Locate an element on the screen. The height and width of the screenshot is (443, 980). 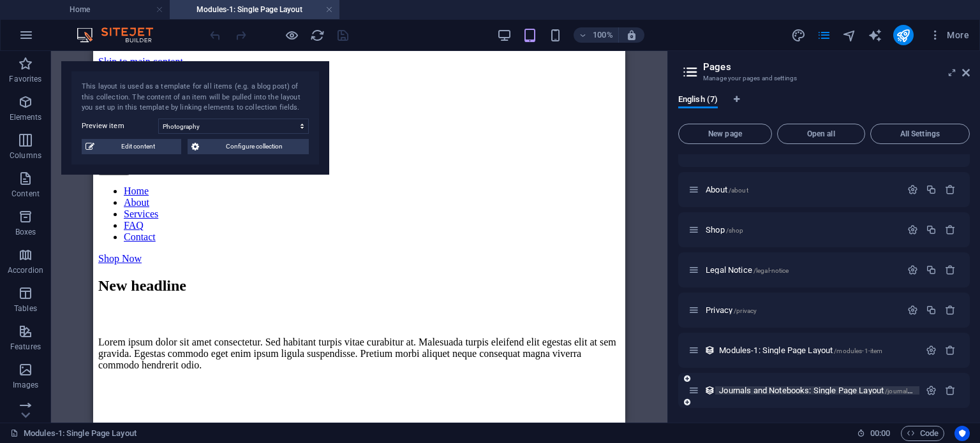
span: More is located at coordinates (949, 35).